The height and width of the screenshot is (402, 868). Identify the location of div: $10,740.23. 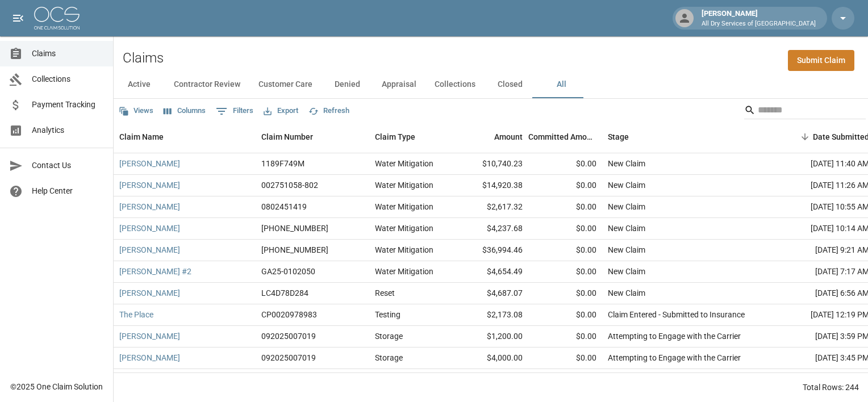
(491, 164).